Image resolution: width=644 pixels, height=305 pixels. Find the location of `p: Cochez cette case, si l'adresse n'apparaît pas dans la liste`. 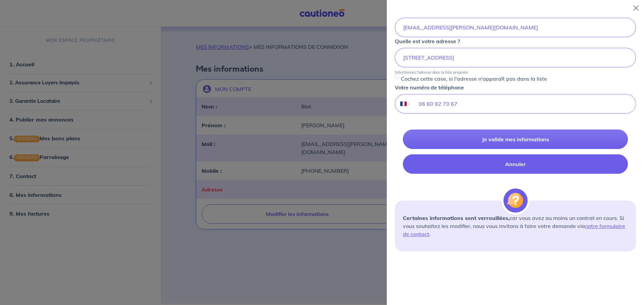

p: Cochez cette case, si l'adresse n'apparaît pas dans la liste is located at coordinates (474, 78).